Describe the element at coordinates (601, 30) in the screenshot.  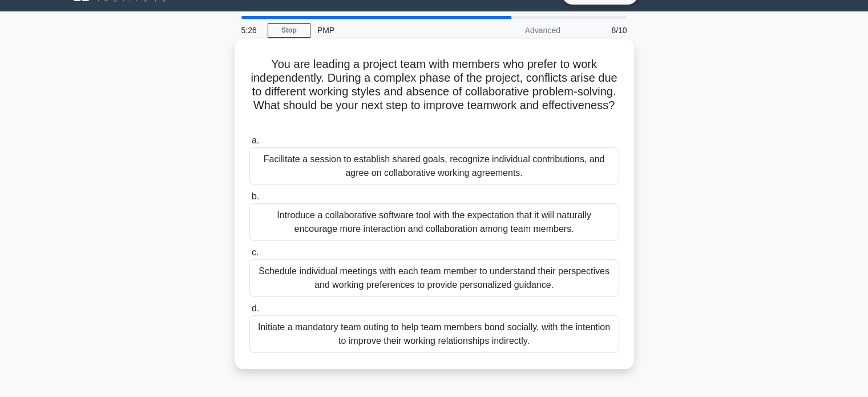
I see `div: 8/10` at that location.